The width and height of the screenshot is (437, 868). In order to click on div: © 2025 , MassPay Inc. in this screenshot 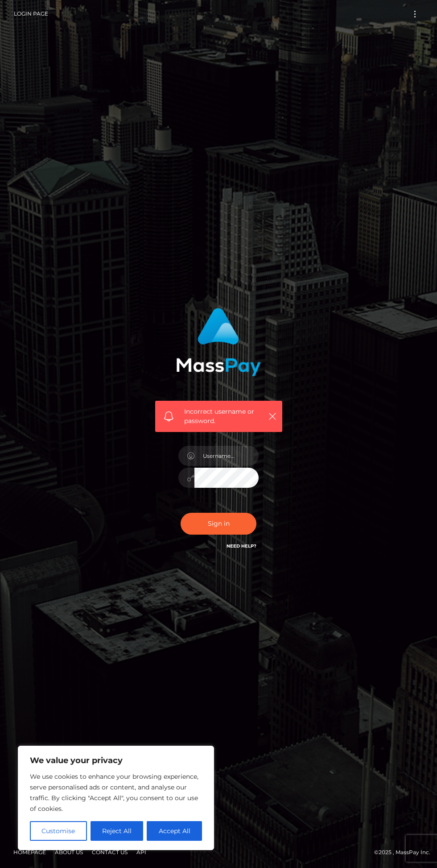, I will do `click(218, 852)`.